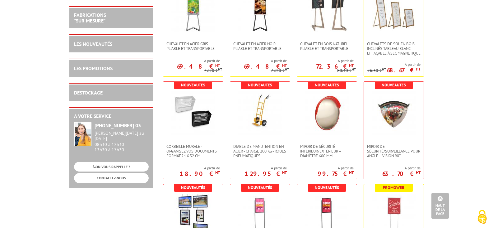 The image size is (493, 228). What do you see at coordinates (260, 46) in the screenshot?
I see `span: Chevalet en Acier noir - Pliable et transportable` at bounding box center [260, 46].